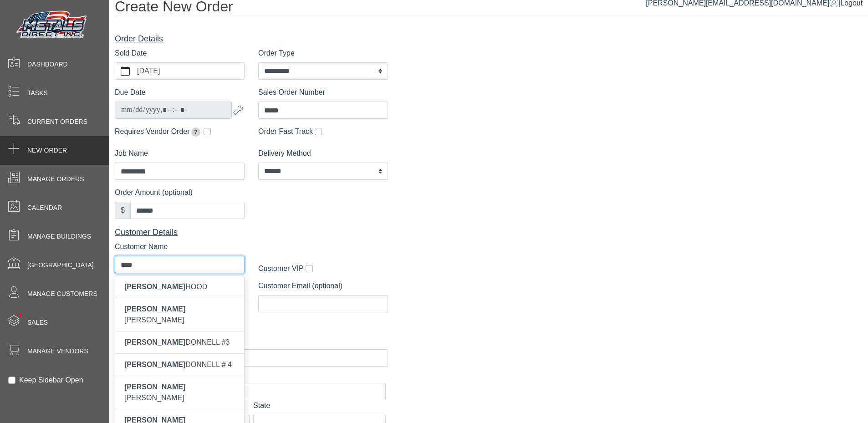 Image resolution: width=868 pixels, height=423 pixels. Describe the element at coordinates (56, 178) in the screenshot. I see `span: Manage Orders` at that location.